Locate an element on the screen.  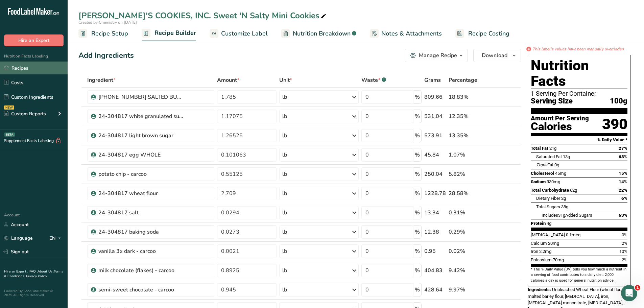
span: 62g is located at coordinates (573, 190).